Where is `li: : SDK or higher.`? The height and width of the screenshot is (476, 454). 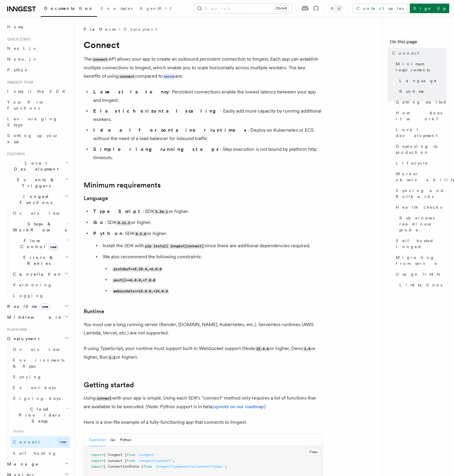 li: : SDK or higher. is located at coordinates (207, 211).